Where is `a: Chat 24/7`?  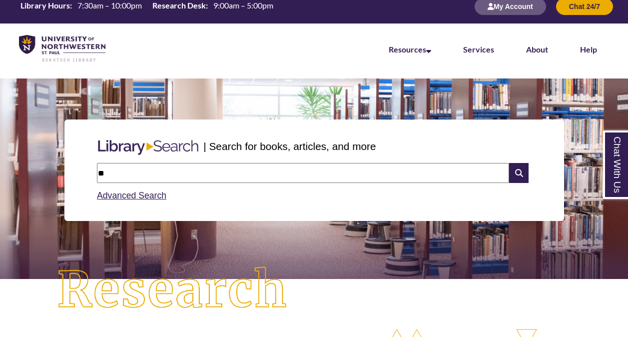 a: Chat 24/7 is located at coordinates (585, 6).